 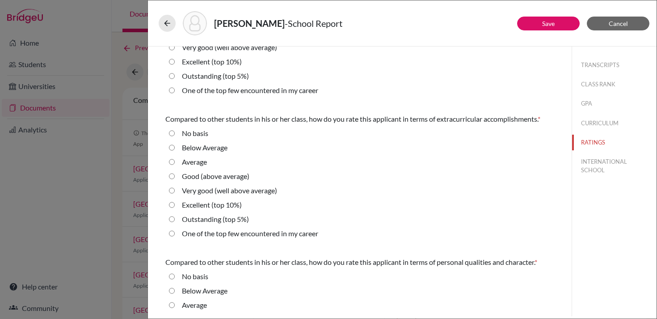 I want to click on span: Compared to other students in his or her class, how do you rate this applicant in terms of person..., so click(x=350, y=261).